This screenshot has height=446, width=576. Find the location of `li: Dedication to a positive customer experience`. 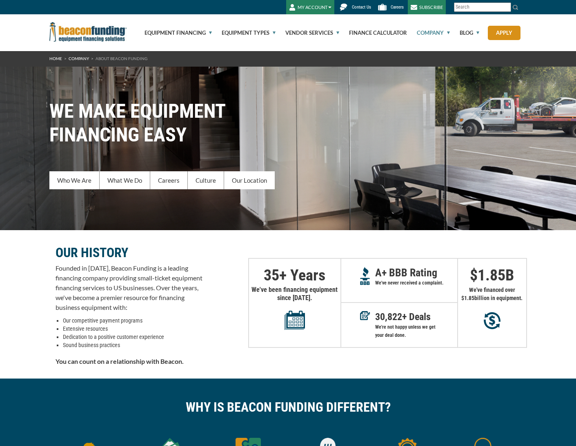

li: Dedication to a positive customer experience is located at coordinates (133, 337).